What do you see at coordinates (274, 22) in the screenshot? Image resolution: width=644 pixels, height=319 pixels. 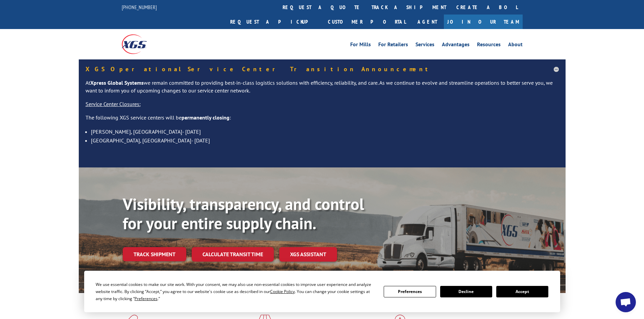 I see `a: Request a pickup` at bounding box center [274, 22].